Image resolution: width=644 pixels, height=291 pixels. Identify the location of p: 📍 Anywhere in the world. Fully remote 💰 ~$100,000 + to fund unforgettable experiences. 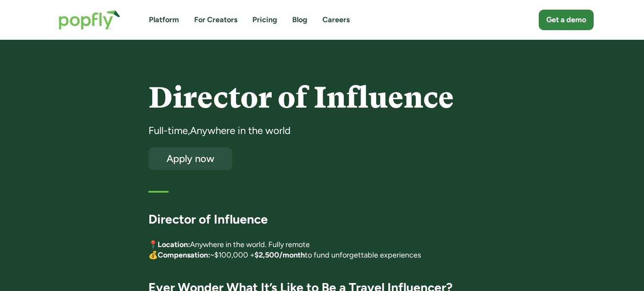
(322, 250).